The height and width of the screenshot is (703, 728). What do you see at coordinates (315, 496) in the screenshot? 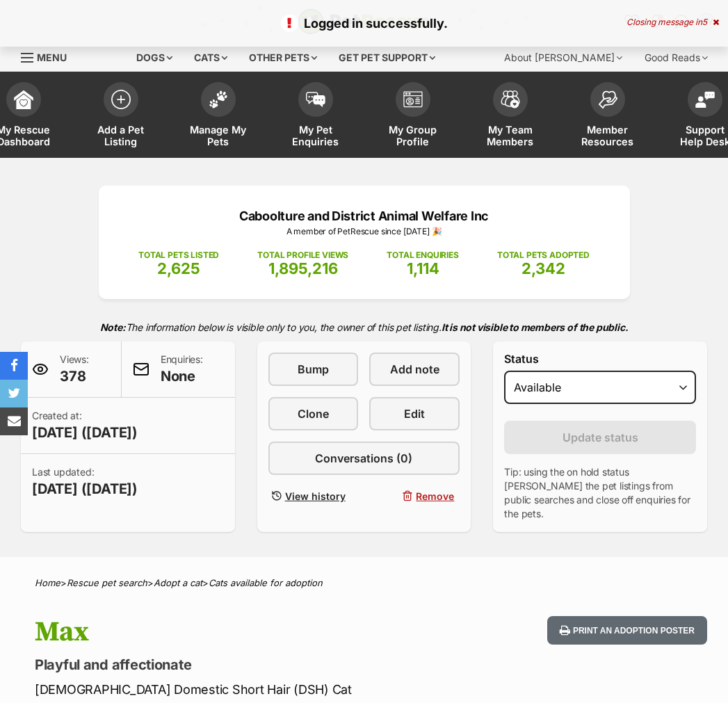
I see `span: View history` at bounding box center [315, 496].